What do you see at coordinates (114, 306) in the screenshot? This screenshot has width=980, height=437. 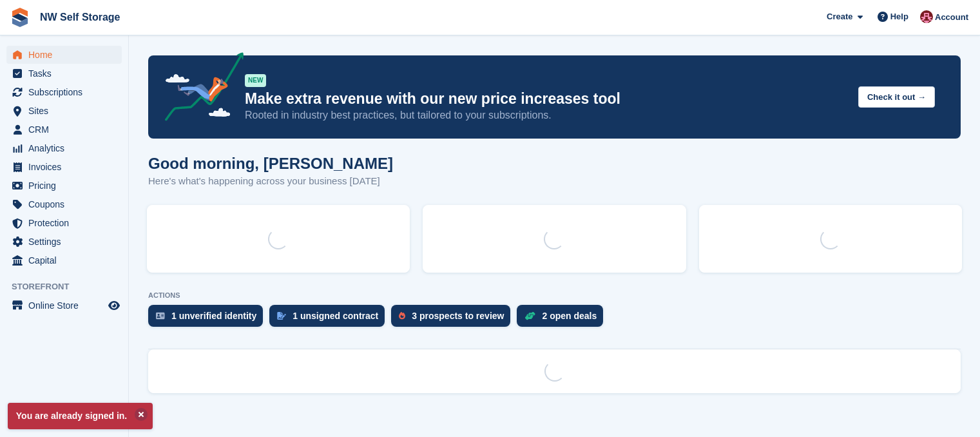 I see `a: Preview store` at bounding box center [114, 306].